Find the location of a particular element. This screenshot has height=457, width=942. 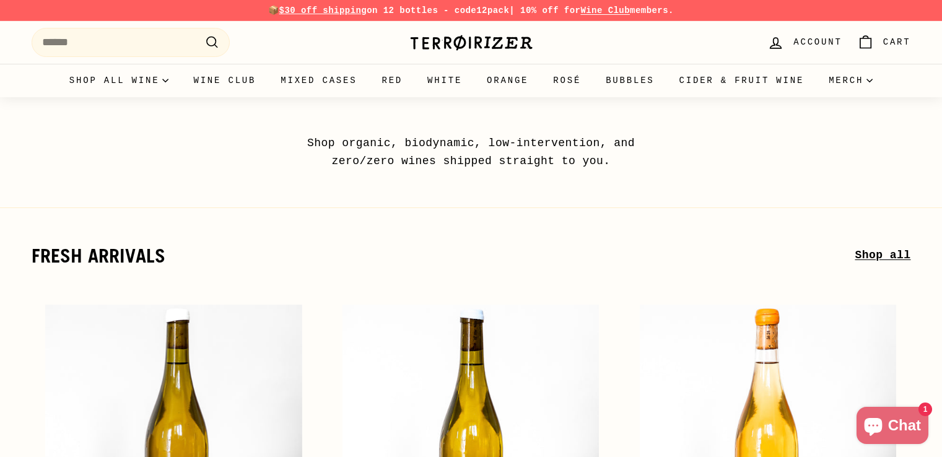

span: Cart is located at coordinates (896, 42).